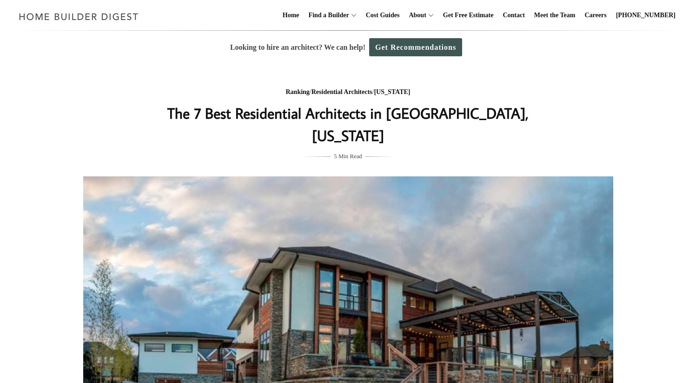 The image size is (696, 383). What do you see at coordinates (348, 156) in the screenshot?
I see `span: 5 Min Read` at bounding box center [348, 156].